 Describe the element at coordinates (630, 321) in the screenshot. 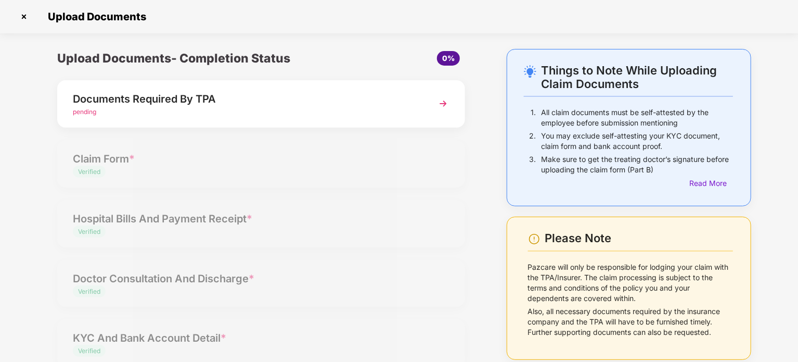

I see `p: Also, all necessary documents required by the insurance company and the TPA will have to be furni...` at that location.